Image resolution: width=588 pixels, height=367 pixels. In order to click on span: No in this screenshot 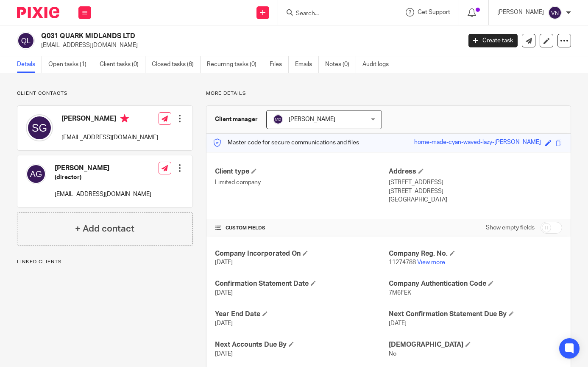, I will do `click(392, 354)`.